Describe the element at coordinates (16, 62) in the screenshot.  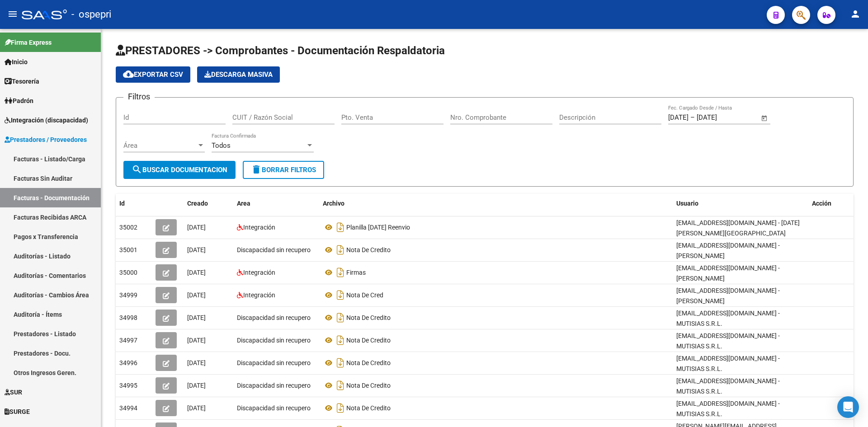
I see `span: Inicio` at that location.